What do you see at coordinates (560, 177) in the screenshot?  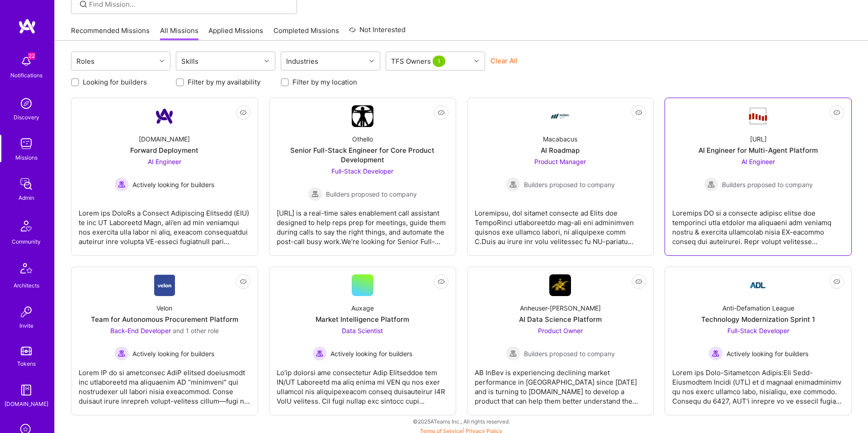 I see `a: Company LogoMacabacusAI RoadmapProduct Manager Builders proposed to companyBuilders proposed to c...` at bounding box center [560, 177].